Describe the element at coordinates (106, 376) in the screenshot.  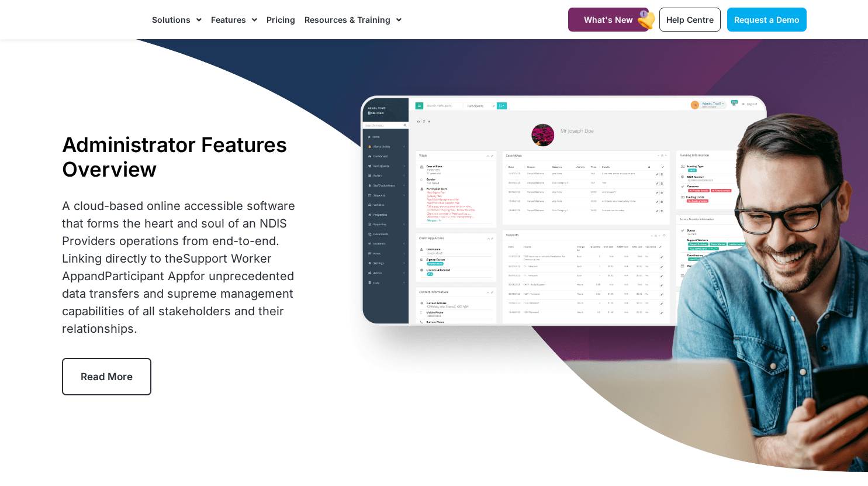
I see `a: Read More` at that location.